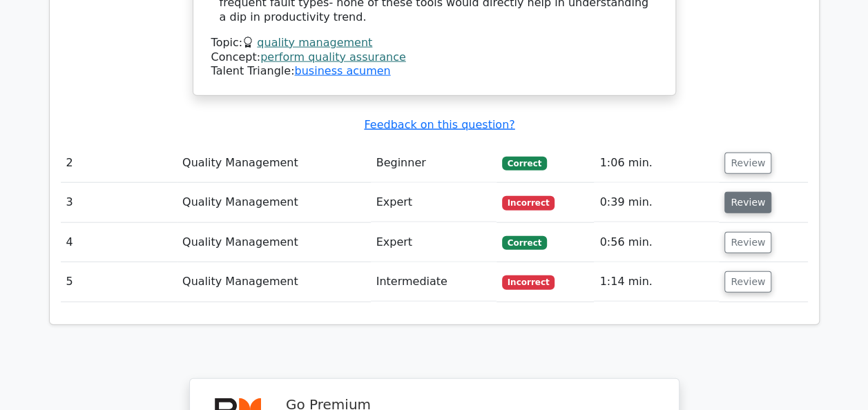 This screenshot has height=410, width=868. Describe the element at coordinates (119, 202) in the screenshot. I see `td: 3` at that location.